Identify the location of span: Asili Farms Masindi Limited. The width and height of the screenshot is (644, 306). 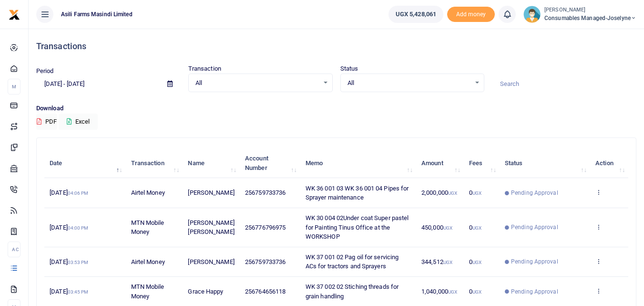
(97, 14).